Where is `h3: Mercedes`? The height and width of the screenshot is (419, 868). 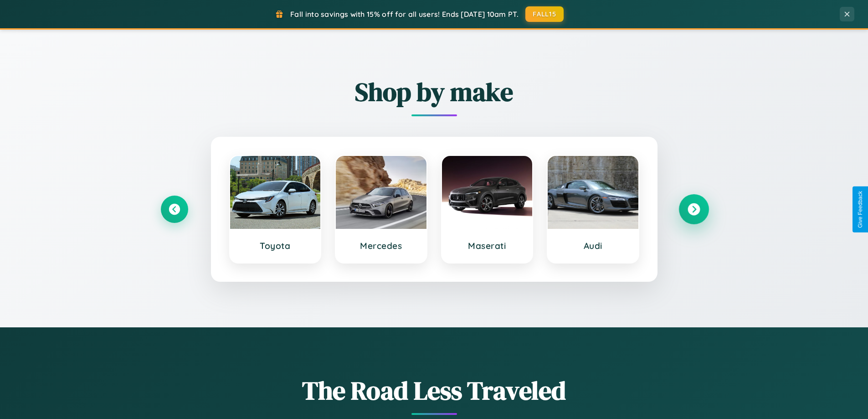 h3: Mercedes is located at coordinates (381, 246).